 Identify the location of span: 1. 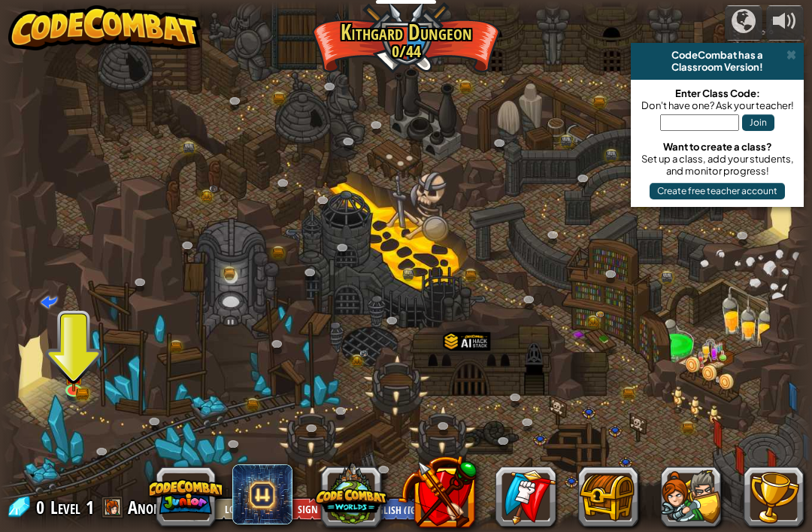
(89, 507).